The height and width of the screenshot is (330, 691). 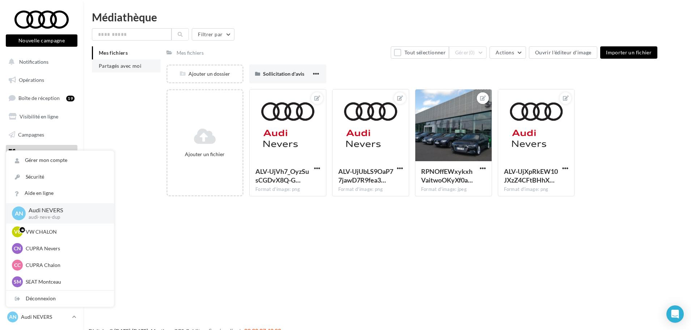 I want to click on div: Déconnexion, so click(x=60, y=298).